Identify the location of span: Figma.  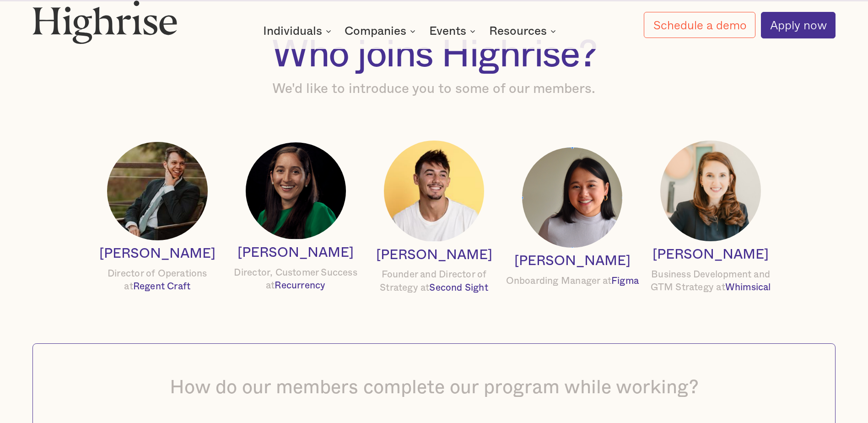
(624, 280).